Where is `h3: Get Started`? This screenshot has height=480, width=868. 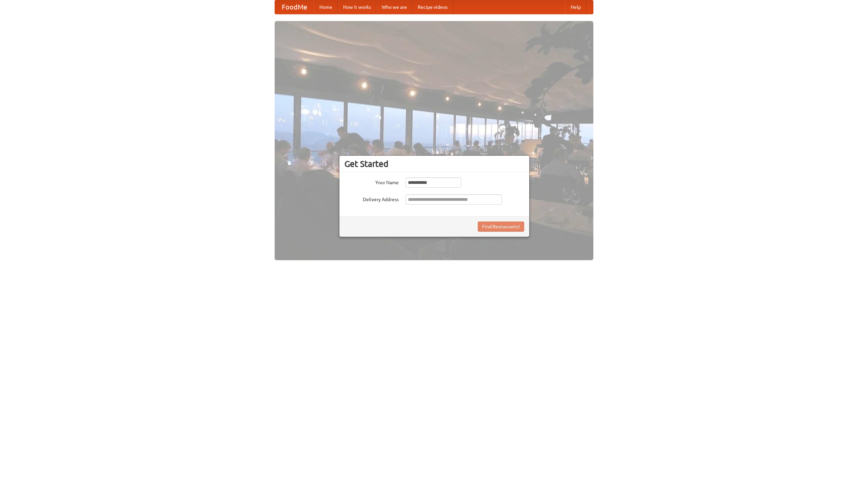 h3: Get Started is located at coordinates (434, 164).